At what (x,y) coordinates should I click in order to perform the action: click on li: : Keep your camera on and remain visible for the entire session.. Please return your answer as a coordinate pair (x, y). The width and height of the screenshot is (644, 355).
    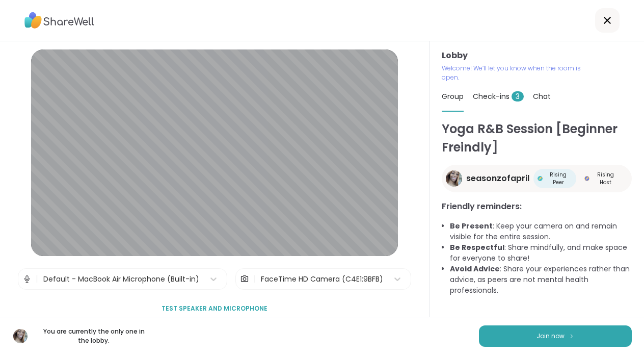
    Looking at the image, I should click on (541, 232).